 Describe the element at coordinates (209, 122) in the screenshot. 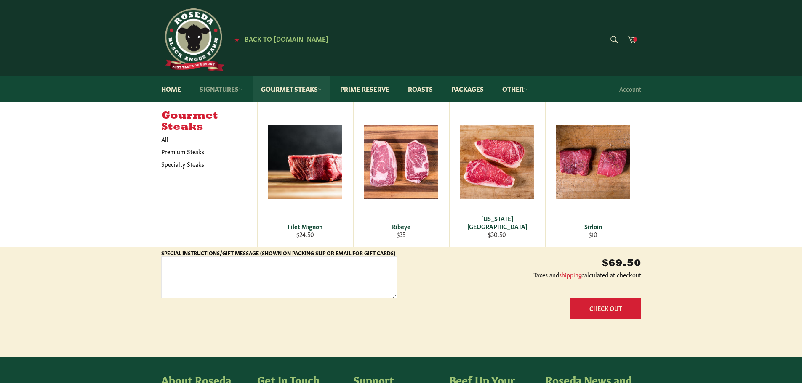

I see `h5: Gourmet Steaks` at that location.